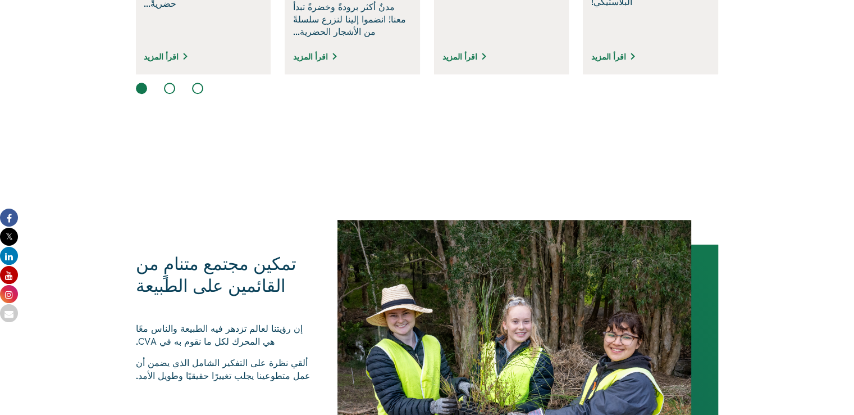  Describe the element at coordinates (219, 334) in the screenshot. I see `font: إن رؤيتنا لعالم تزدهر فيه الطبيعة والناس معًا هي المحرك لكل ما نقوم به في CVA.` at that location.